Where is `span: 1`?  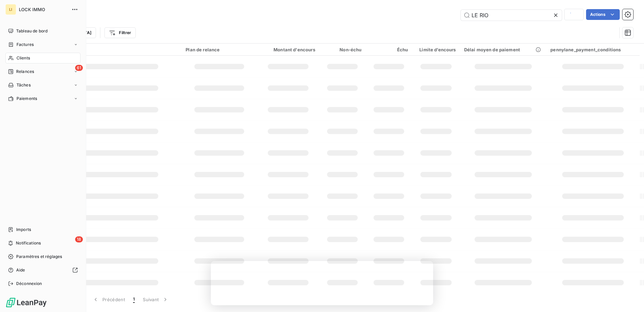
span: 1 is located at coordinates (134, 299).